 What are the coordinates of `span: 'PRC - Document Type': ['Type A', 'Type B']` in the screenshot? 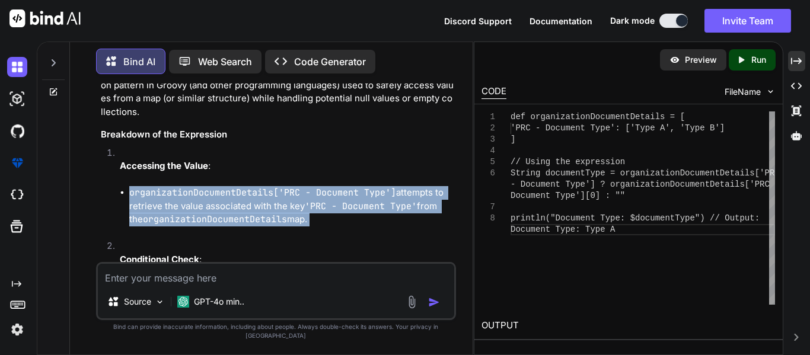 It's located at (617, 128).